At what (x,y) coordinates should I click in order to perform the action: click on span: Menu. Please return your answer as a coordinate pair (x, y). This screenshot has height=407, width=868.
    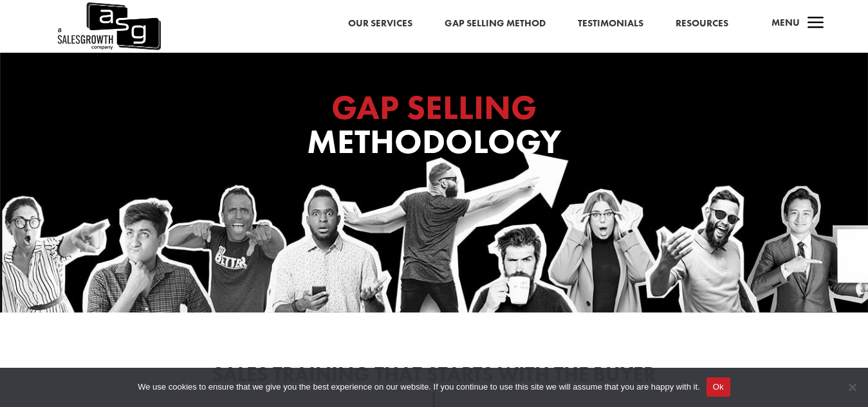
    Looking at the image, I should click on (785, 23).